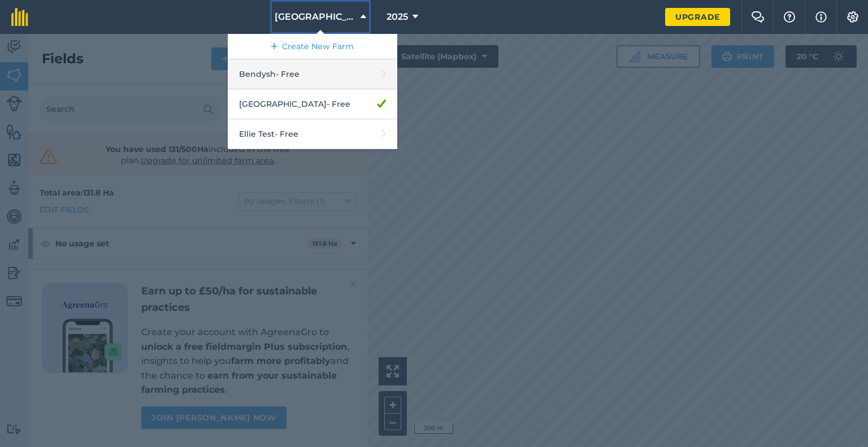 The height and width of the screenshot is (447, 868). Describe the element at coordinates (790, 17) in the screenshot. I see `img: A question mark icon` at that location.